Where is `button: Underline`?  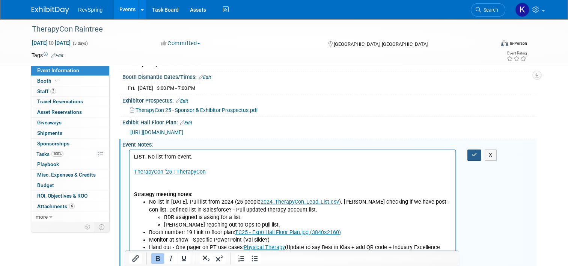
button: Underline is located at coordinates (184, 258).